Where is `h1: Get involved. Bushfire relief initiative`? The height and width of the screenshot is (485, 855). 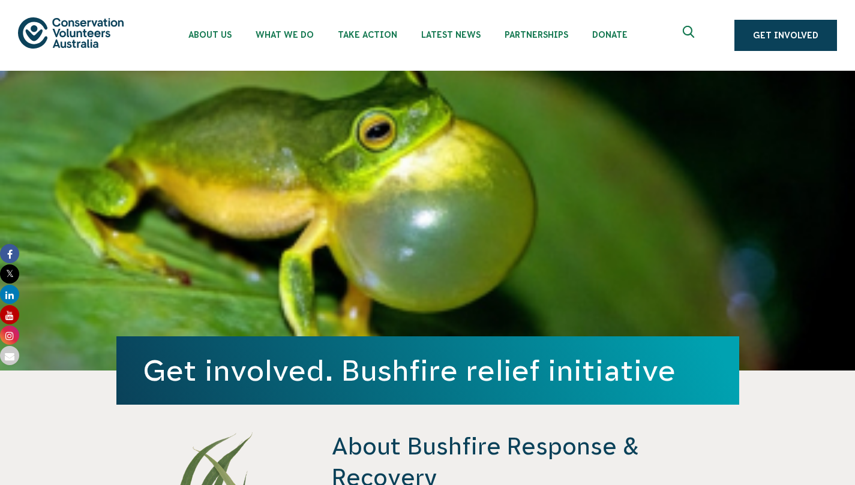
h1: Get involved. Bushfire relief initiative is located at coordinates (428, 371).